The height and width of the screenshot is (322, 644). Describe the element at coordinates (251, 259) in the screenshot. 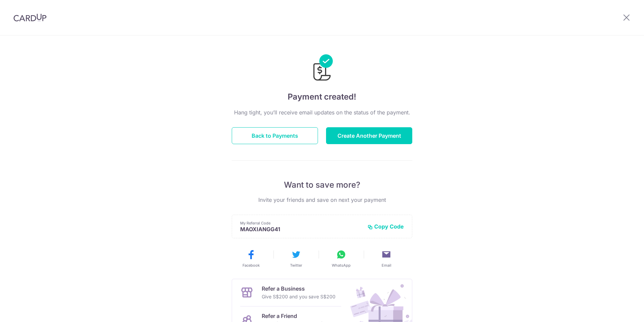

I see `button: Facebook` at that location.